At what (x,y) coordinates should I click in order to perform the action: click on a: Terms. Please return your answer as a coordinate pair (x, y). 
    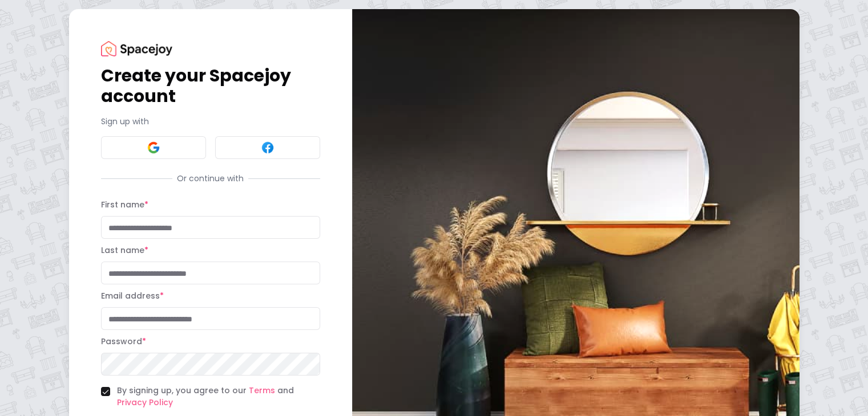
    Looking at the image, I should click on (262, 390).